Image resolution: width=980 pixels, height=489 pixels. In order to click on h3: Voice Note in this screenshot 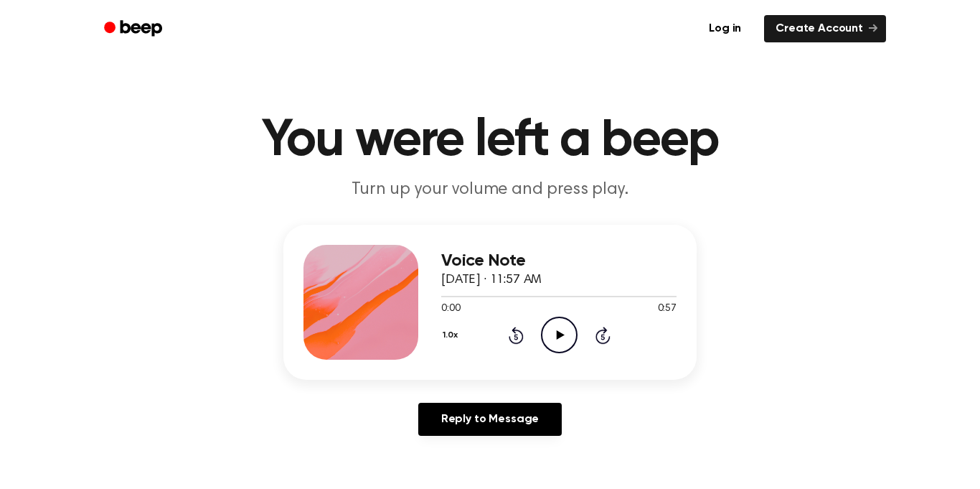, I will do `click(559, 261)`.